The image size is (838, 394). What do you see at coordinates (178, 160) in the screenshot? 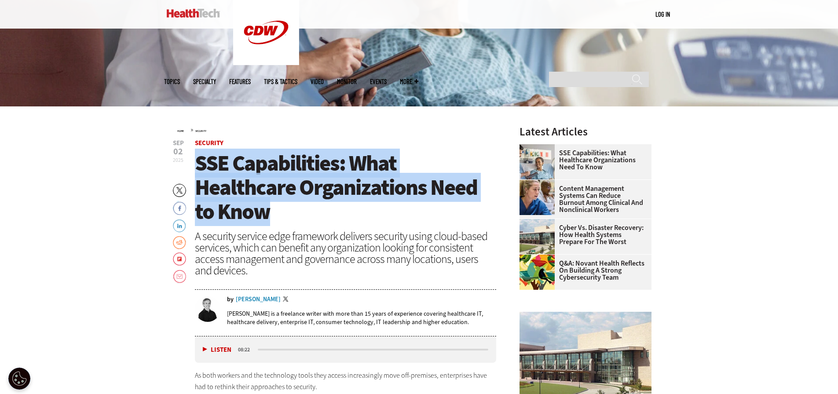
I see `span: 2025` at bounding box center [178, 160].